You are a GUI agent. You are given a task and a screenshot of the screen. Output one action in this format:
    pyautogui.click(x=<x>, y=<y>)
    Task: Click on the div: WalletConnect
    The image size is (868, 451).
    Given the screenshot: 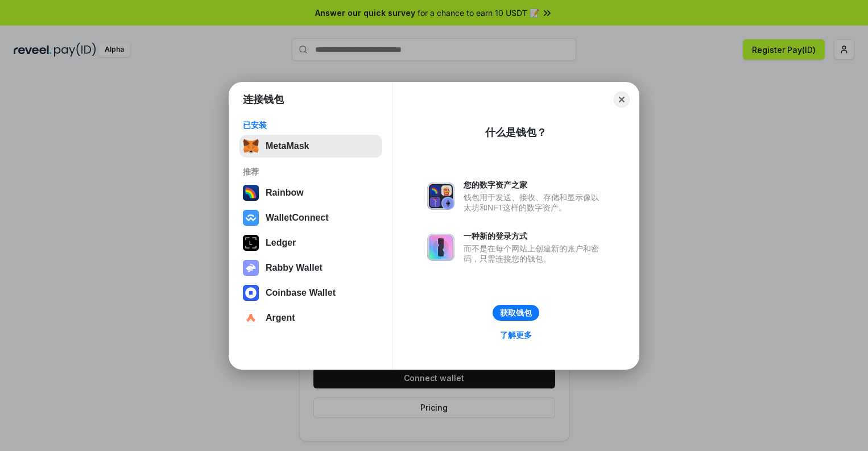 What is the action you would take?
    pyautogui.click(x=297, y=218)
    